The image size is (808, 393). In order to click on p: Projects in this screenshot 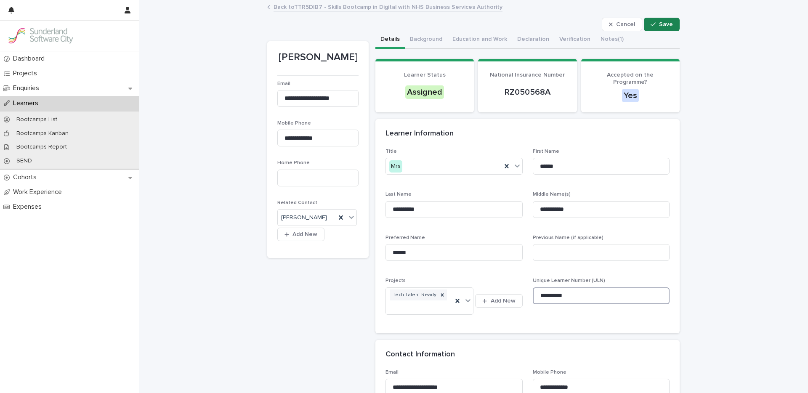, I will do `click(26, 73)`.